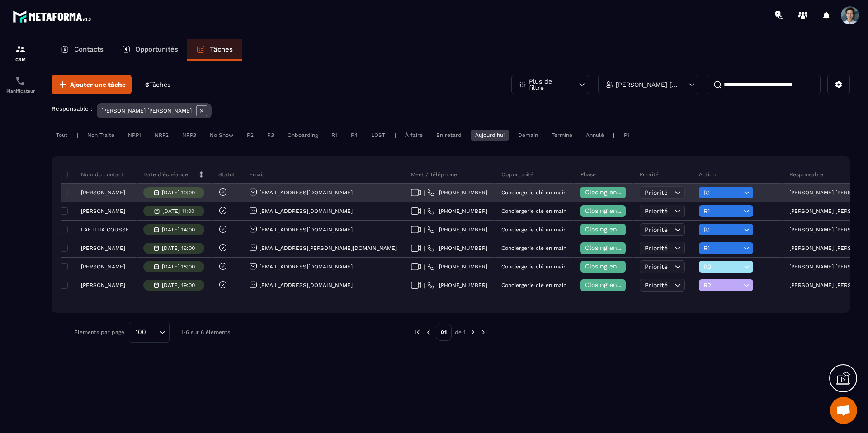 This screenshot has height=433, width=868. Describe the element at coordinates (460, 333) in the screenshot. I see `p: de 1` at that location.